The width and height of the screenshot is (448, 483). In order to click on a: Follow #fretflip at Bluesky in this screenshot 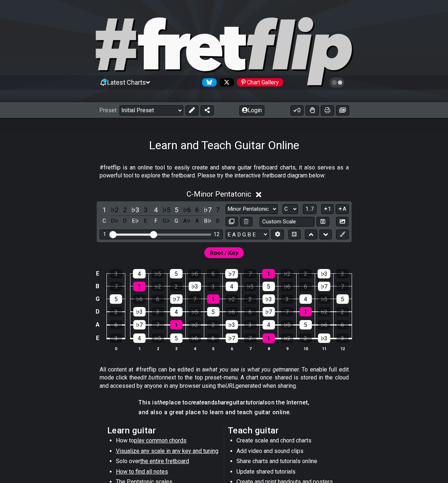, I will do `click(208, 82)`.